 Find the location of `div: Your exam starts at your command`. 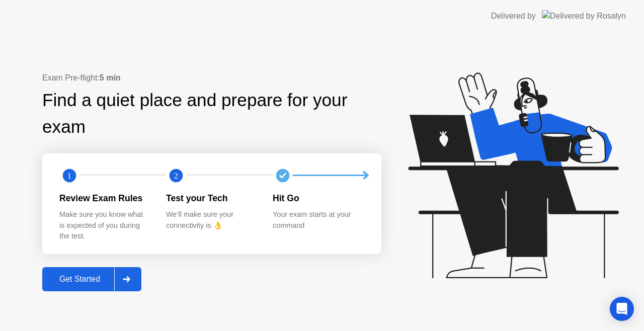

div: Your exam starts at your command is located at coordinates (318, 220).